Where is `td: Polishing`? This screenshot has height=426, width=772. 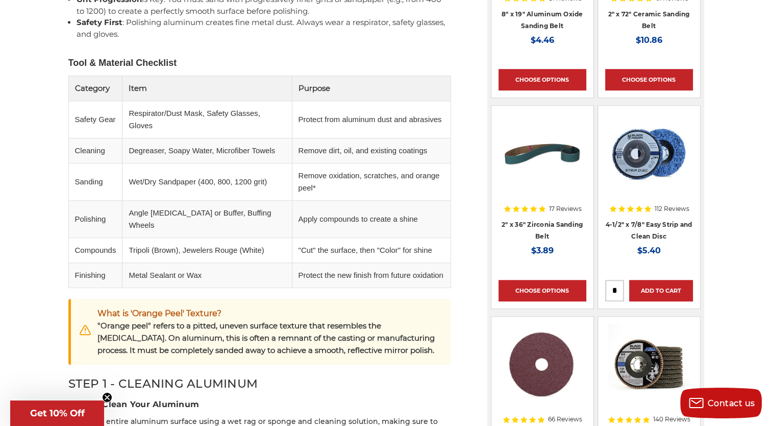 td: Polishing is located at coordinates (95, 218).